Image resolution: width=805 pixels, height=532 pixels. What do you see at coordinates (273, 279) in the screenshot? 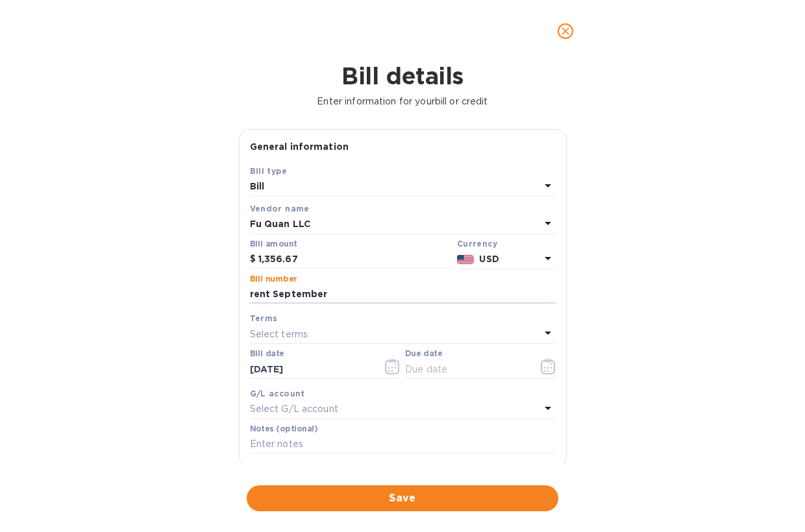
I see `label: Bill number` at bounding box center [273, 279].